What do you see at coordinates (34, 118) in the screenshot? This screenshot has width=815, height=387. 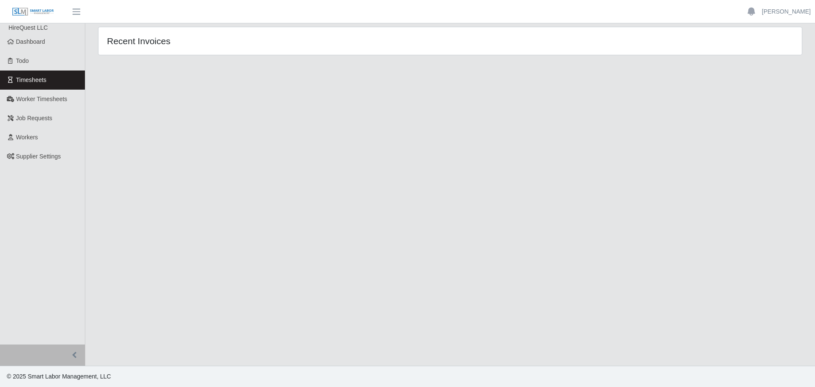 I see `span: Job Requests` at bounding box center [34, 118].